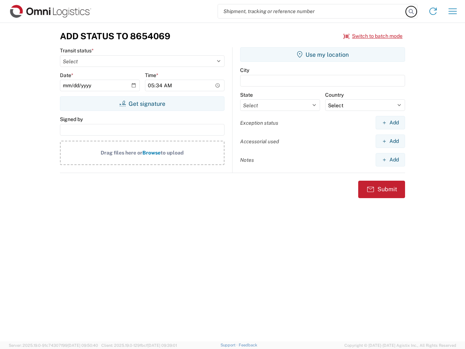 This screenshot has width=465, height=349. What do you see at coordinates (260, 141) in the screenshot?
I see `label: Accessorial used` at bounding box center [260, 141].